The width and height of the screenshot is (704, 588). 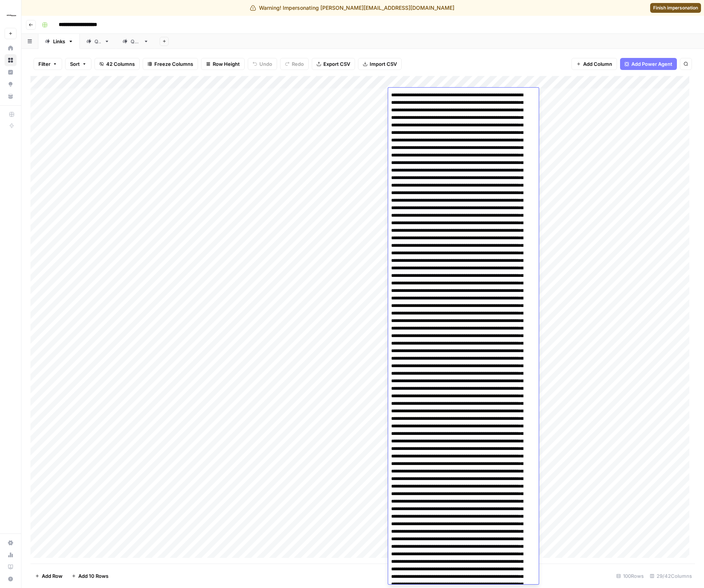 What do you see at coordinates (49, 576) in the screenshot?
I see `button: Add Row` at bounding box center [49, 576].